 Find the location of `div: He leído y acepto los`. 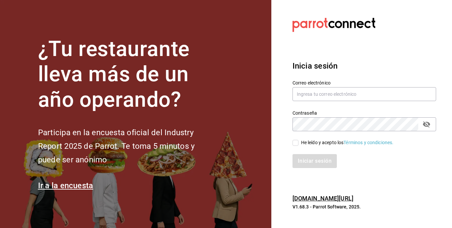

div: He leído y acepto los is located at coordinates (347, 142).